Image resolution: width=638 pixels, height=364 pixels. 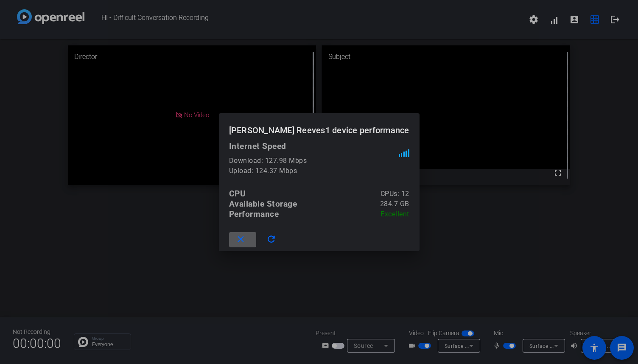 What do you see at coordinates (395, 194) in the screenshot?
I see `div: CPUs: 12` at bounding box center [395, 194].